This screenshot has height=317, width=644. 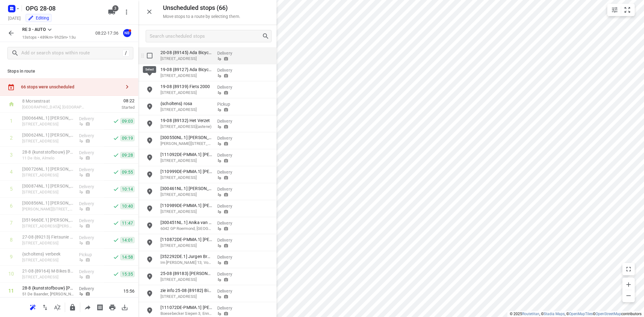 What do you see at coordinates (127, 274) in the screenshot?
I see `span: 15:35` at bounding box center [127, 274].